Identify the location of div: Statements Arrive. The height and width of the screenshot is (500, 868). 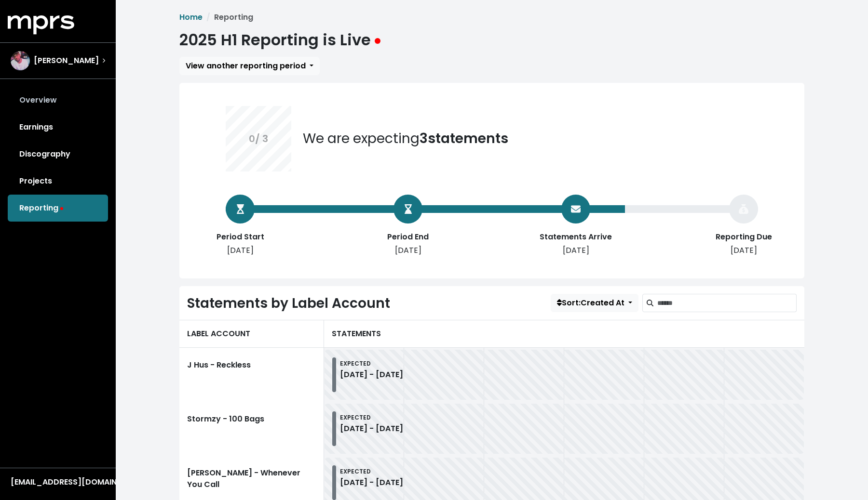
(576, 237).